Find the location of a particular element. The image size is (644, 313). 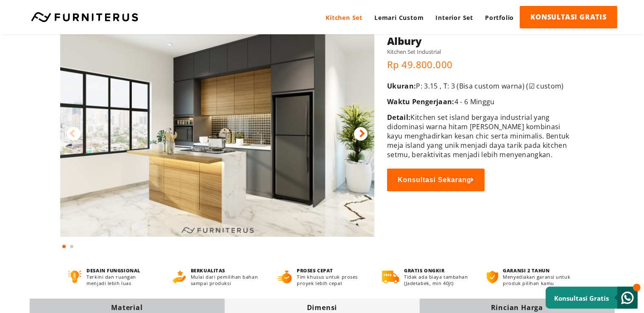

button: Konsultasi Sekarang is located at coordinates (436, 180).